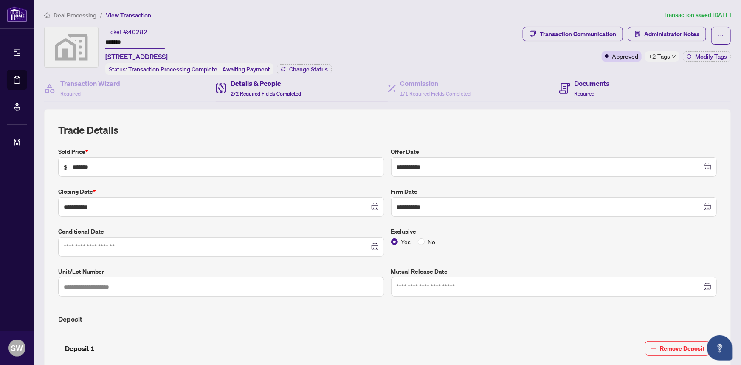 The image size is (741, 365). What do you see at coordinates (221, 152) in the screenshot?
I see `label: Sold Price` at bounding box center [221, 152].